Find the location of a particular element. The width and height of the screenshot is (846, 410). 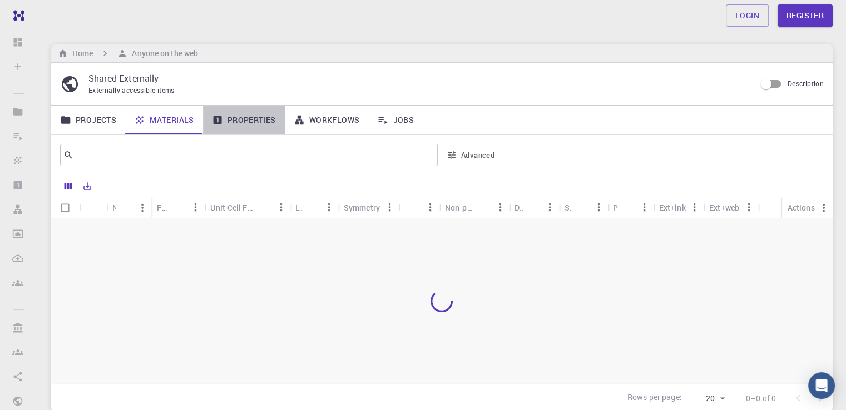

h6: Anyone on the web is located at coordinates (162, 53).